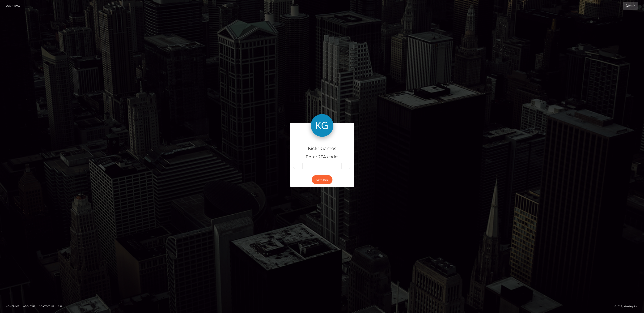 The width and height of the screenshot is (644, 313). Describe the element at coordinates (47, 306) in the screenshot. I see `a: Contact Us` at that location.